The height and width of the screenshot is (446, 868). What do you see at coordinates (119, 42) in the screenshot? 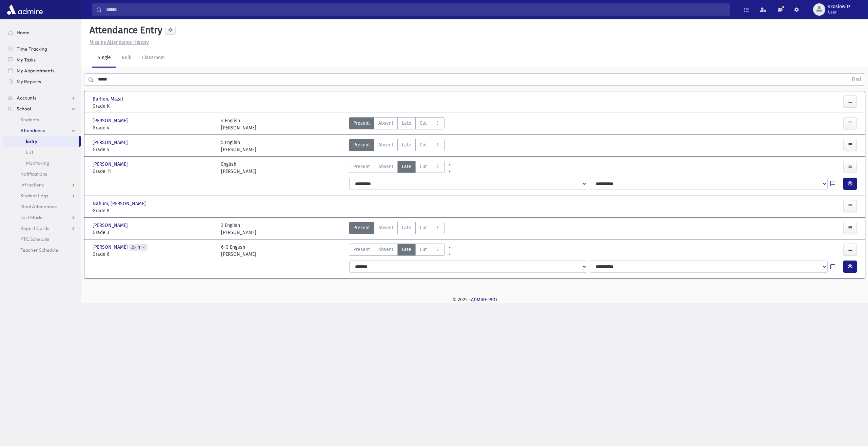
I see `u: Missing Attendance History` at bounding box center [119, 42].